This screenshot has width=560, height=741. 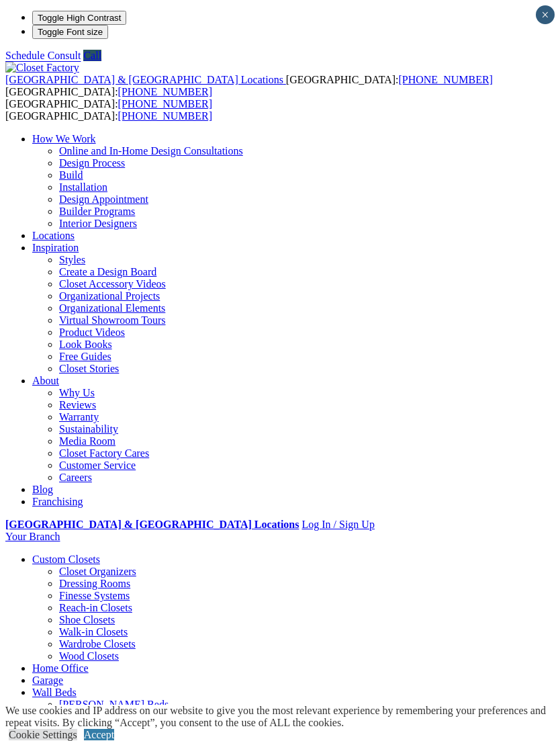 What do you see at coordinates (94, 632) in the screenshot?
I see `a: Walk-in Closets` at bounding box center [94, 632].